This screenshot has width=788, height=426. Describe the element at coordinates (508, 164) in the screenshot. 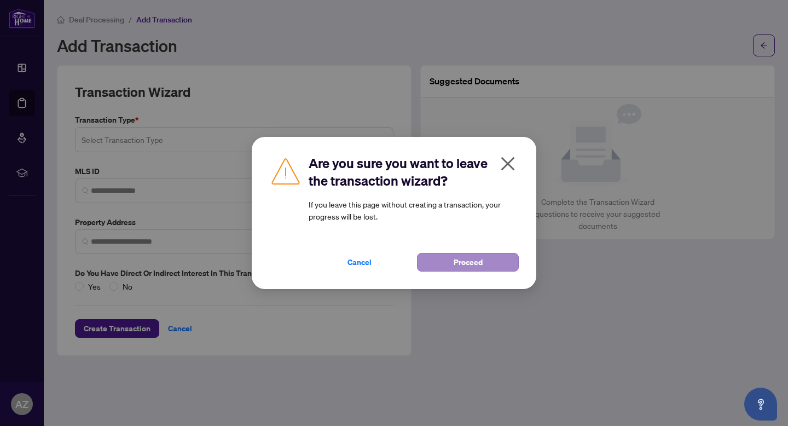

I see `span: close` at that location.